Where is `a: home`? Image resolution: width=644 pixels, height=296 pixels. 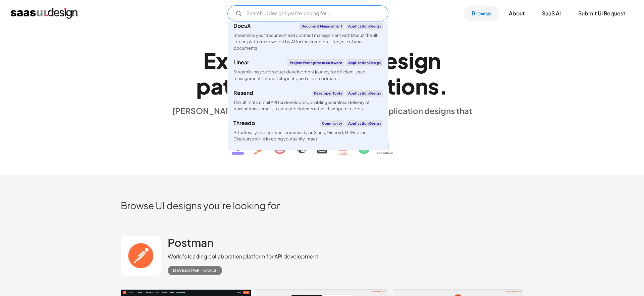
a: home is located at coordinates (44, 14).